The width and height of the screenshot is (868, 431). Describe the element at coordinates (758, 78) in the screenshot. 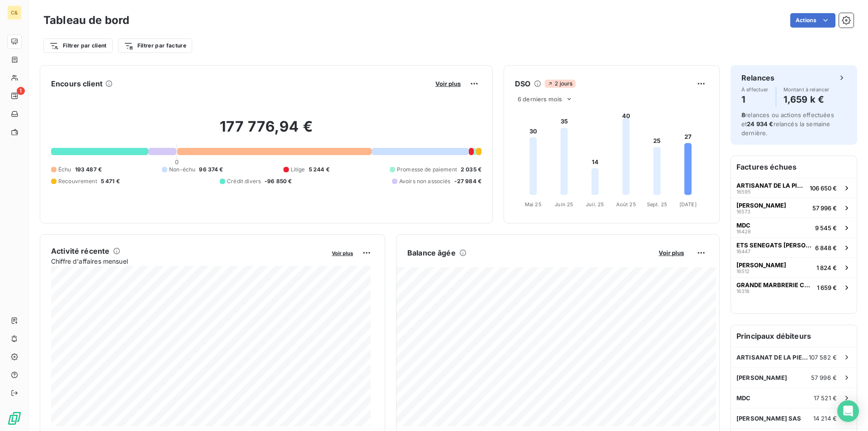

I see `h6: Relances` at that location.